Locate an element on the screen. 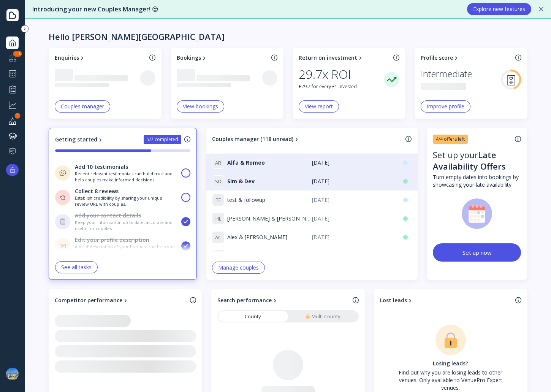  div: A R is located at coordinates (218, 163).